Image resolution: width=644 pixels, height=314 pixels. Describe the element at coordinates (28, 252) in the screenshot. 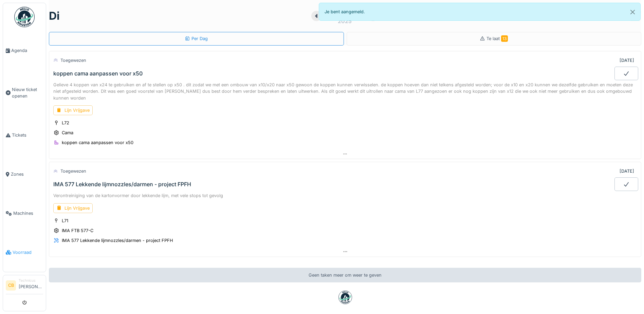

I see `span: Voorraad` at that location.